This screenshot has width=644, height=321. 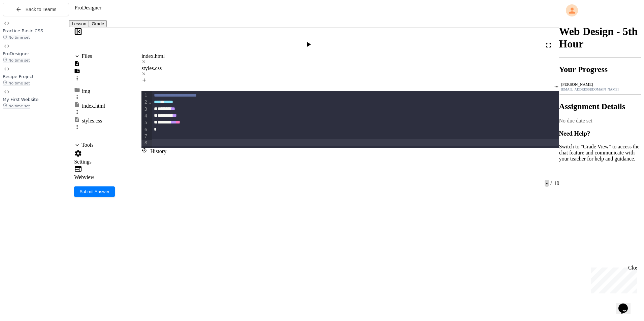 What do you see at coordinates (600, 134) in the screenshot?
I see `h3: Need Help?` at bounding box center [600, 134].